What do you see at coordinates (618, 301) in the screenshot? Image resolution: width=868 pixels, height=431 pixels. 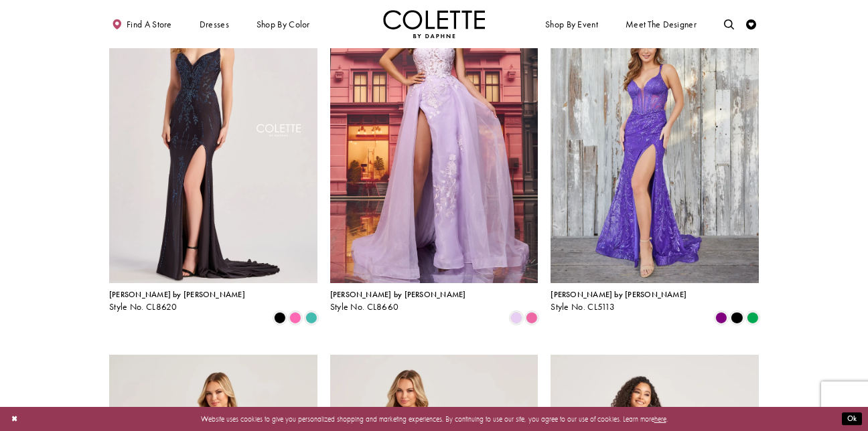 I see `div: Colette by Daphne Style No. CL5113` at bounding box center [618, 301].